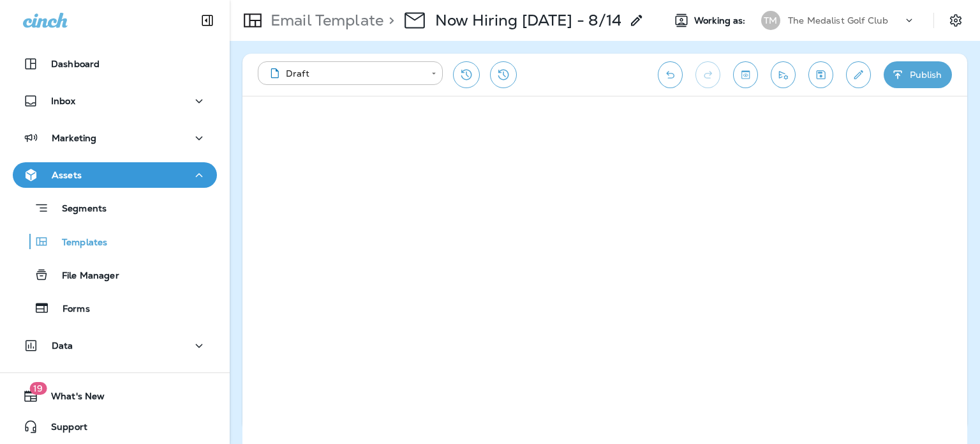 This screenshot has height=444, width=980. What do you see at coordinates (115, 242) in the screenshot?
I see `button: Templates` at bounding box center [115, 242].